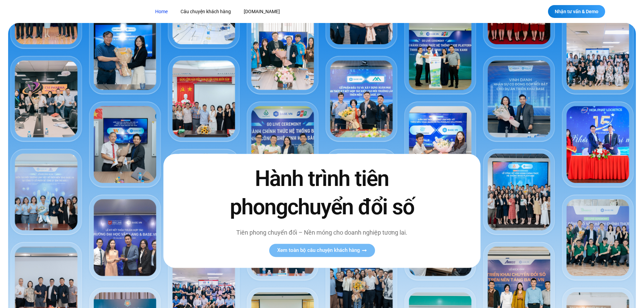 Image resolution: width=644 pixels, height=308 pixels. I want to click on span: chuyển đổi số, so click(351, 207).